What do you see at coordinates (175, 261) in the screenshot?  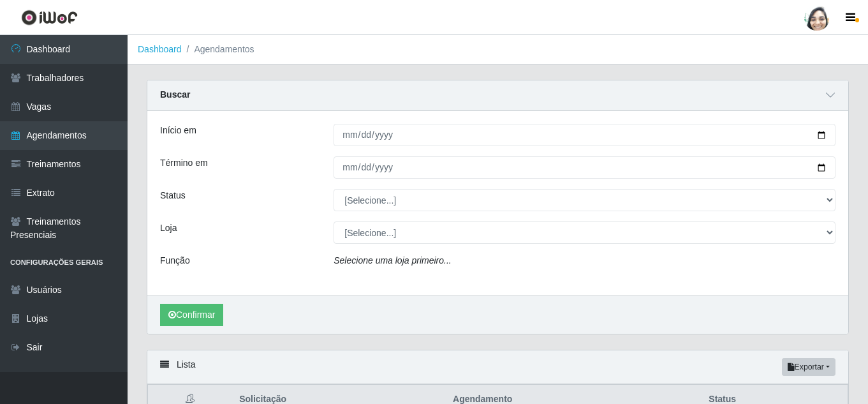 I see `label: Função` at bounding box center [175, 261].